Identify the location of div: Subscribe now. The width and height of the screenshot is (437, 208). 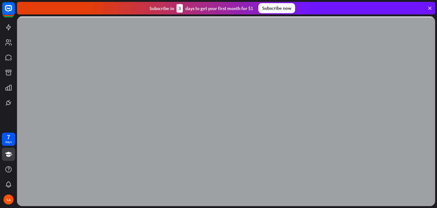
(277, 8).